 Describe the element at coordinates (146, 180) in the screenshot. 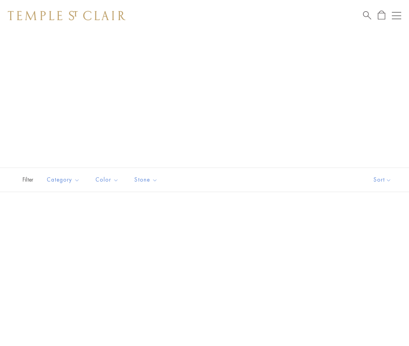

I see `button: Stone` at that location.